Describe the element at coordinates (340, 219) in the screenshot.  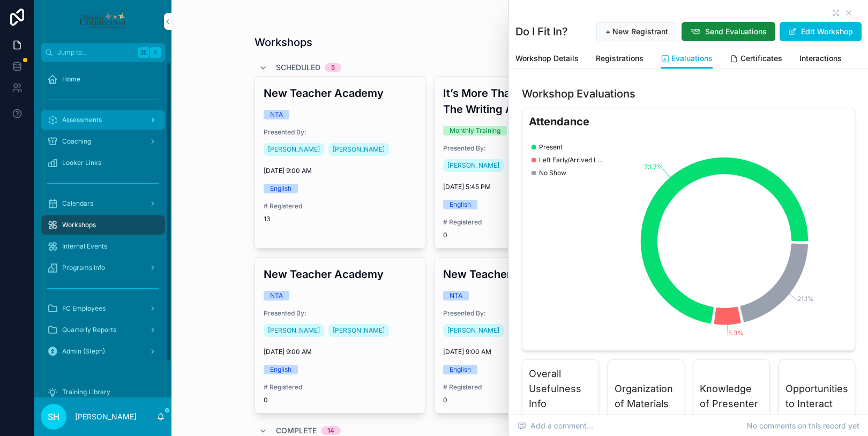
I see `span: 13` at that location.